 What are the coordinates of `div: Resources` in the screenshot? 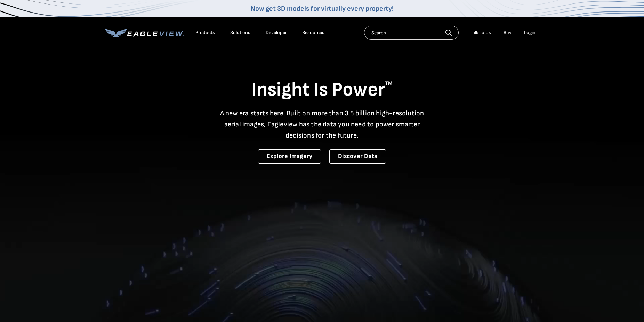 It's located at (314, 33).